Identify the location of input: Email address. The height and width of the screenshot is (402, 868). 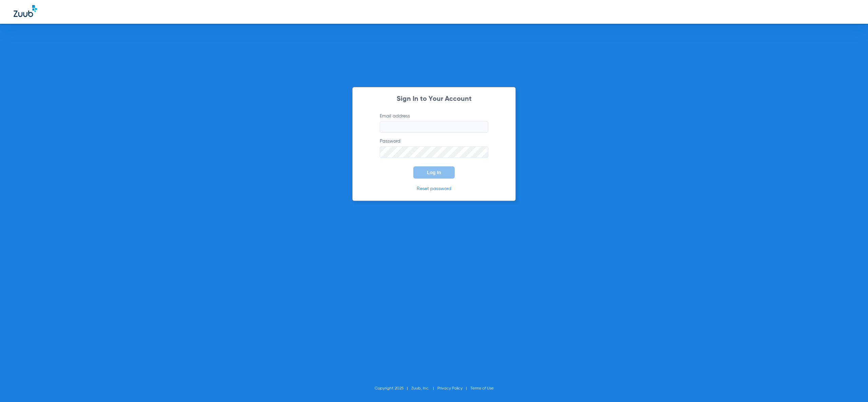
(434, 127).